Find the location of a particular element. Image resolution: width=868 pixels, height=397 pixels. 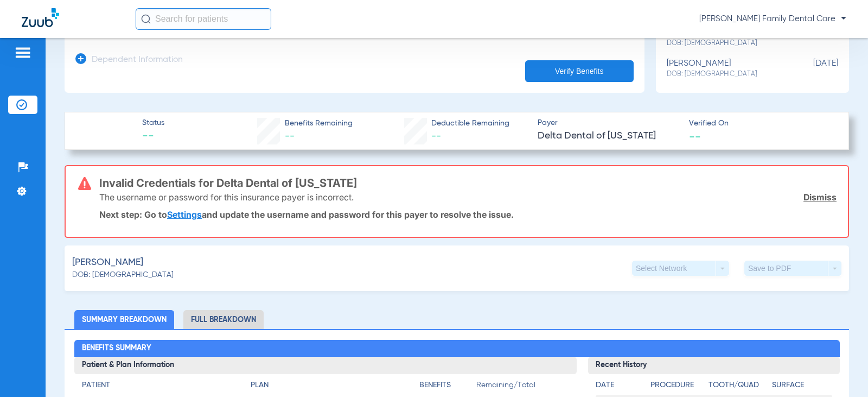

h4: Plan is located at coordinates (325, 385).